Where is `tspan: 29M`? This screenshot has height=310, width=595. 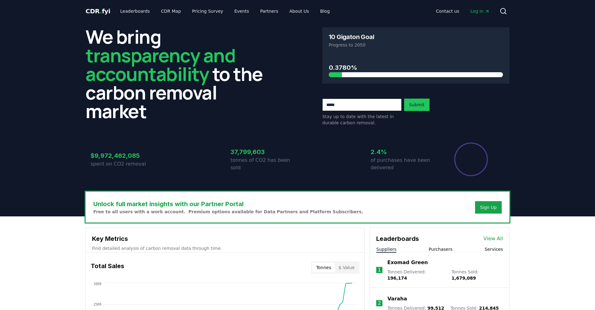
tspan: 29M is located at coordinates (97, 304).